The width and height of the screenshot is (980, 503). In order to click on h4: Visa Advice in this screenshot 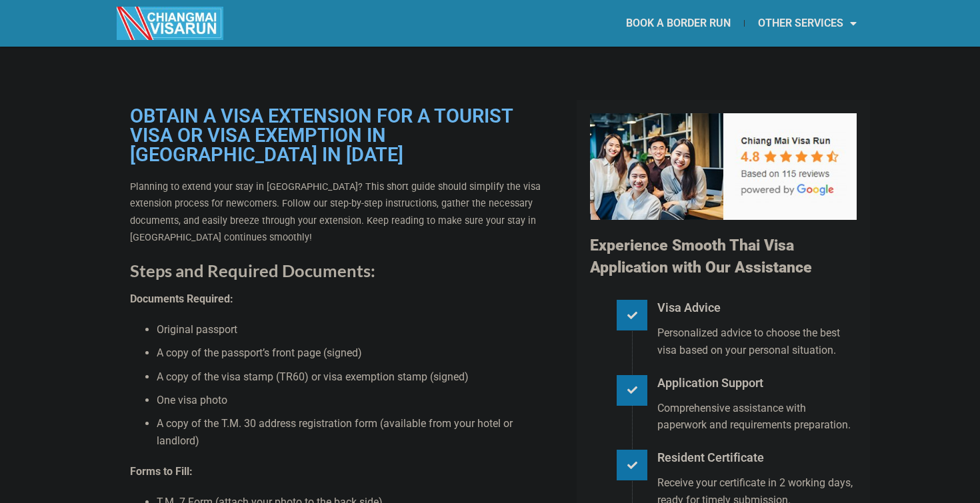, I will do `click(757, 308)`.